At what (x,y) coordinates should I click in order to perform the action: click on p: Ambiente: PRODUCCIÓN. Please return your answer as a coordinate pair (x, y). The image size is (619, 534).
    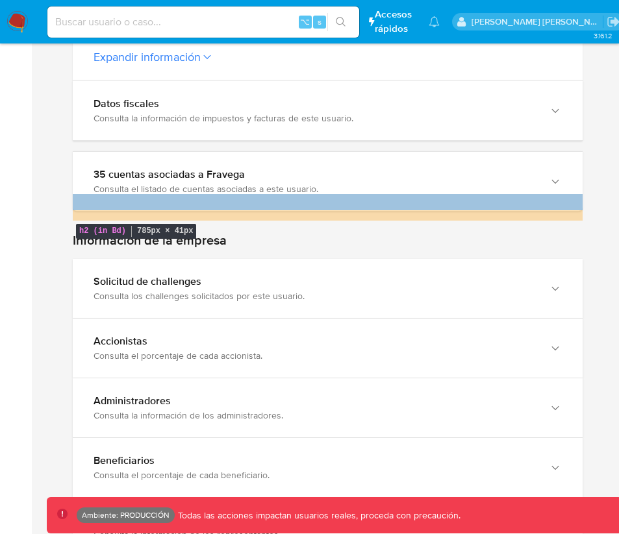
    Looking at the image, I should click on (125, 515).